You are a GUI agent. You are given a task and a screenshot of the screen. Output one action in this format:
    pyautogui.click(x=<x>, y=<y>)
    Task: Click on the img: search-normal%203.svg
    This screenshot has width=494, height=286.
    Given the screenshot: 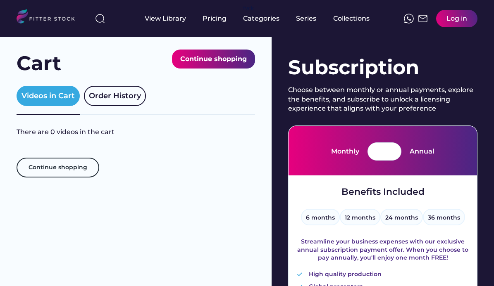 What is the action you would take?
    pyautogui.click(x=100, y=19)
    